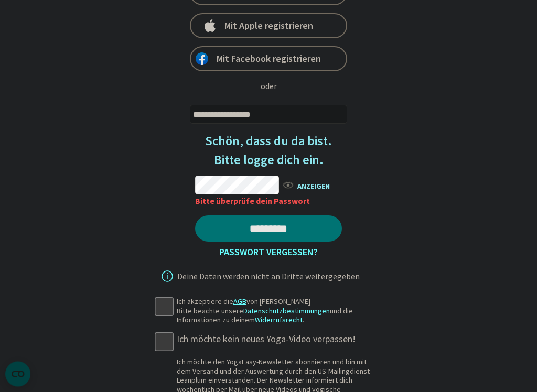 The width and height of the screenshot is (537, 392). I want to click on div: oder, so click(268, 87).